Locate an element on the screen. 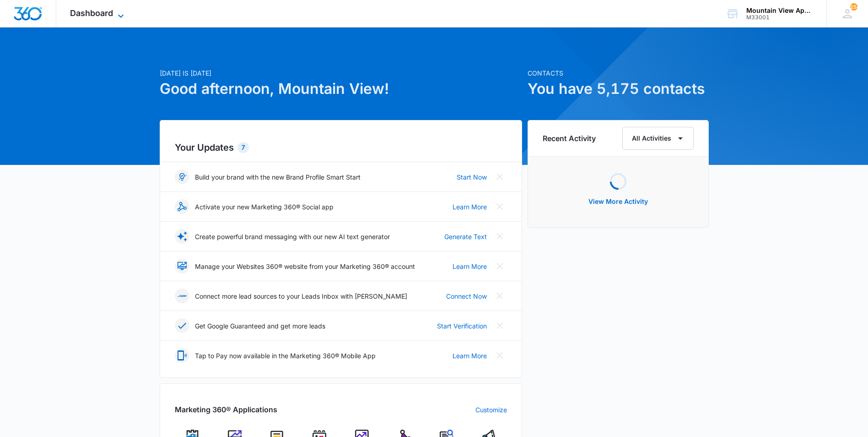 This screenshot has height=437, width=868. a: Start Now is located at coordinates (472, 177).